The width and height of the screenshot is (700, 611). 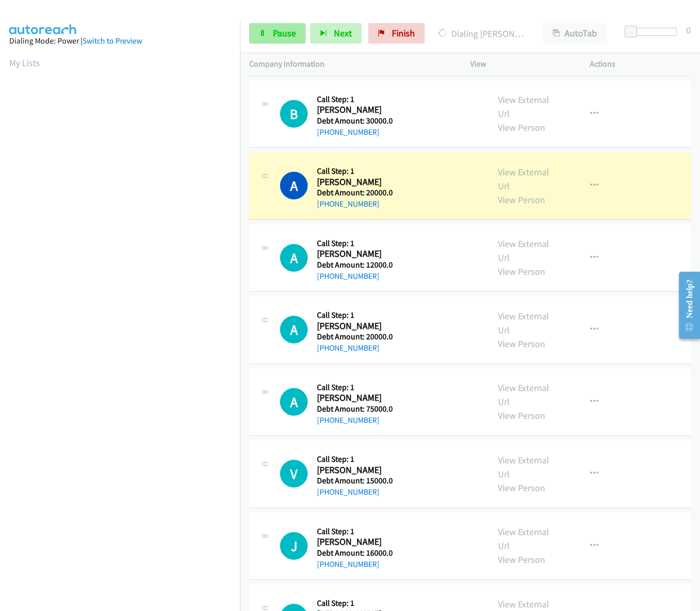 I want to click on button: Next, so click(x=336, y=33).